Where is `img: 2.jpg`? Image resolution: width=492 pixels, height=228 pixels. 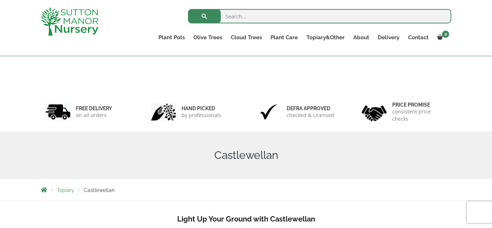 img: 2.jpg is located at coordinates (164, 112).